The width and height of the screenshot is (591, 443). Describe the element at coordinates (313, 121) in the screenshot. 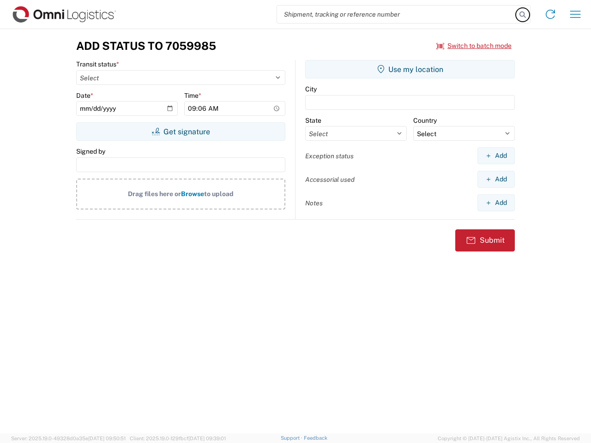

I see `label: State` at that location.